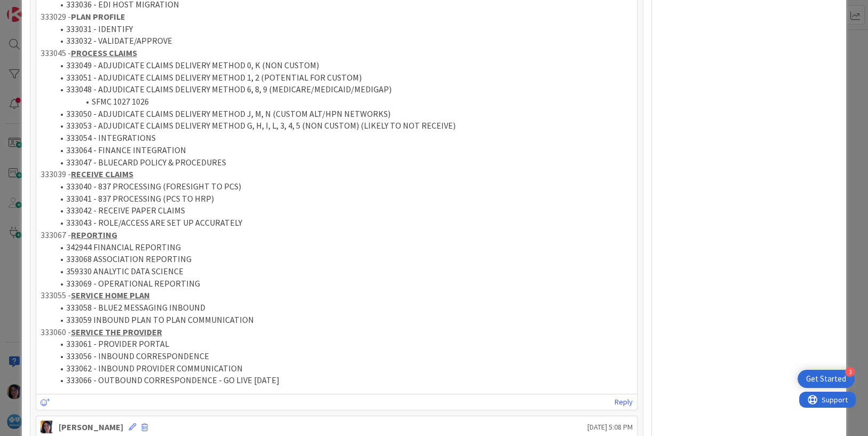 The image size is (868, 436). Describe the element at coordinates (343, 198) in the screenshot. I see `li: 333041 - 837 PROCESSING (PCS TO HRP)` at that location.